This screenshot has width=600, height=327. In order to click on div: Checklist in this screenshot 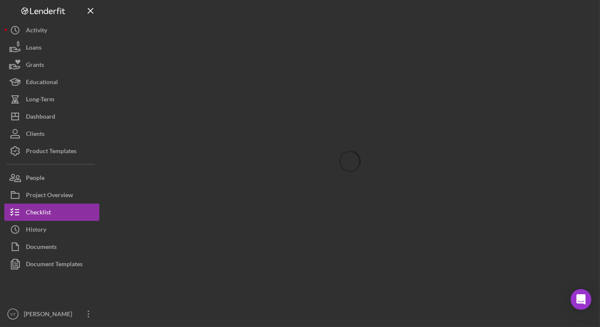, I will do `click(38, 213)`.